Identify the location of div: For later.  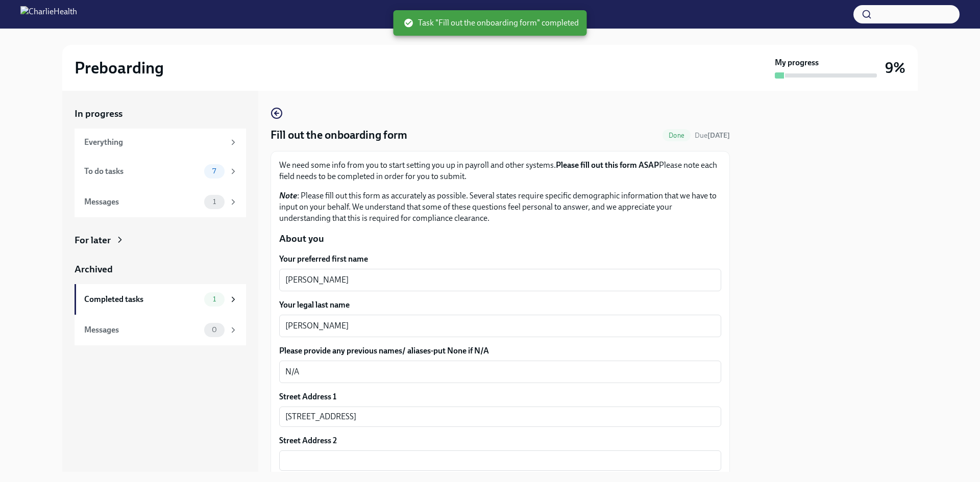
(93, 240).